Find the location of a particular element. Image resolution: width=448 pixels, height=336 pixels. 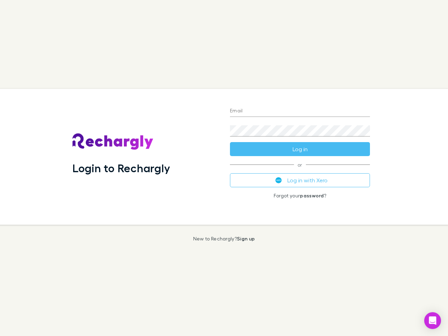

a: password is located at coordinates (312, 195).